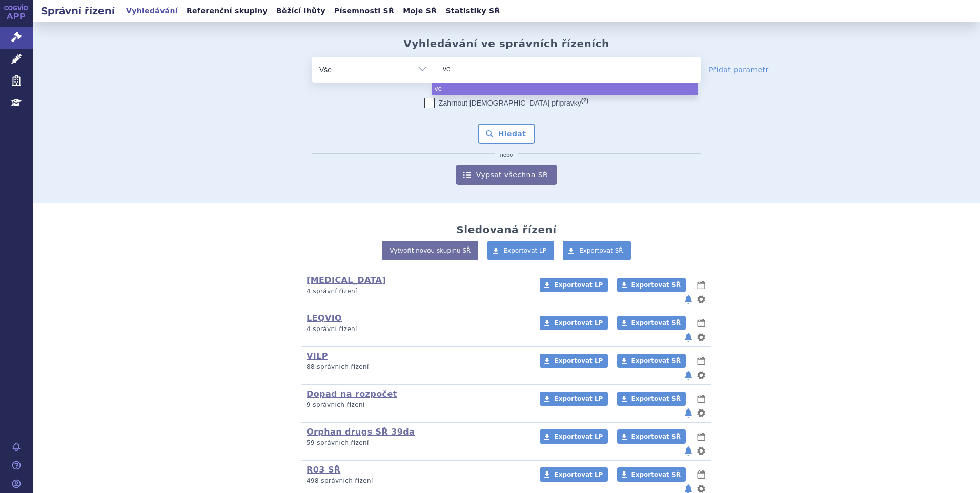  I want to click on a: Běžící lhůty, so click(301, 11).